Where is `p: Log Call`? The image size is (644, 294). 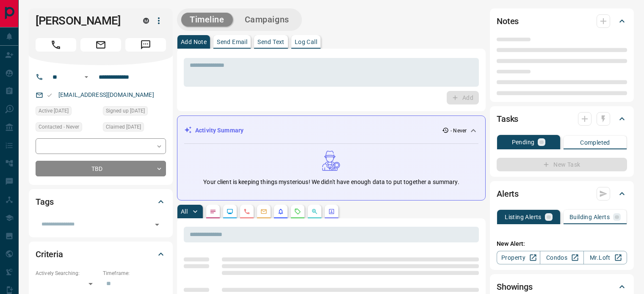 p: Log Call is located at coordinates (306, 42).